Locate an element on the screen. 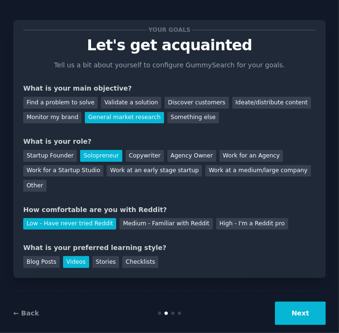  div: Work at a medium/large company is located at coordinates (258, 171).